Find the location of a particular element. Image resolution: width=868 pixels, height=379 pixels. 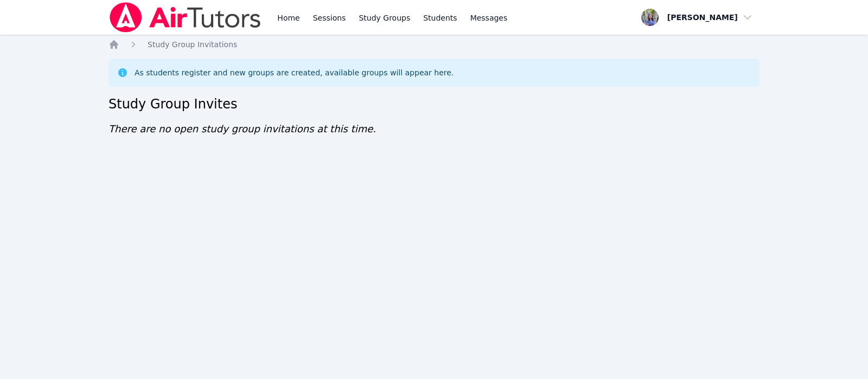

a: Study Group Invitations is located at coordinates (192, 45).